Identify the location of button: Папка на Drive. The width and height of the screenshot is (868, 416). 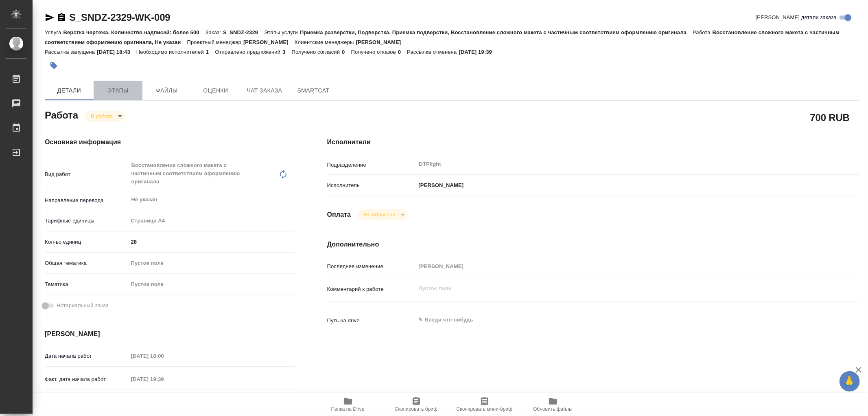
(348, 404).